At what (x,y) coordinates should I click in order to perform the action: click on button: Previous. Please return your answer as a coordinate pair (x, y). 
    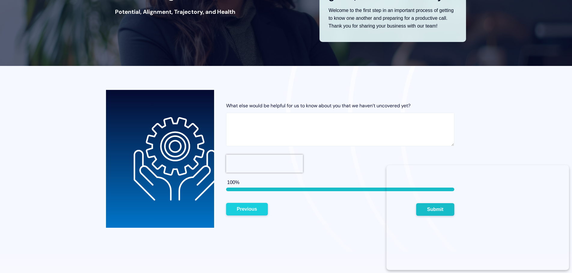
    Looking at the image, I should click on (247, 209).